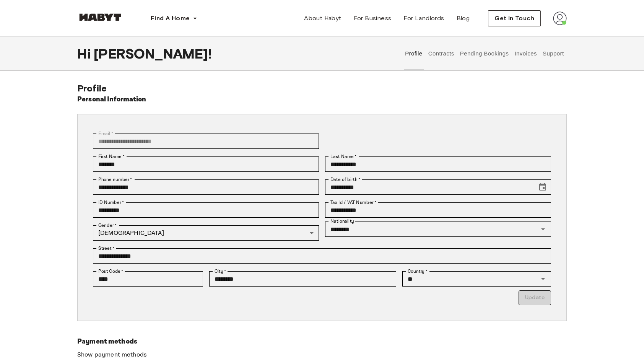 The height and width of the screenshot is (360, 644). Describe the element at coordinates (373, 18) in the screenshot. I see `a: For Business` at that location.